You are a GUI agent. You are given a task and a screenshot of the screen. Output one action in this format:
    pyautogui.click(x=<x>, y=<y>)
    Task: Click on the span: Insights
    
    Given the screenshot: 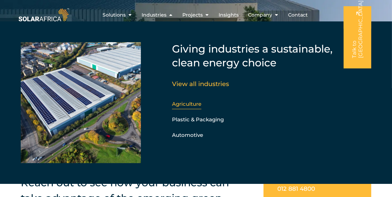 What is the action you would take?
    pyautogui.click(x=229, y=15)
    